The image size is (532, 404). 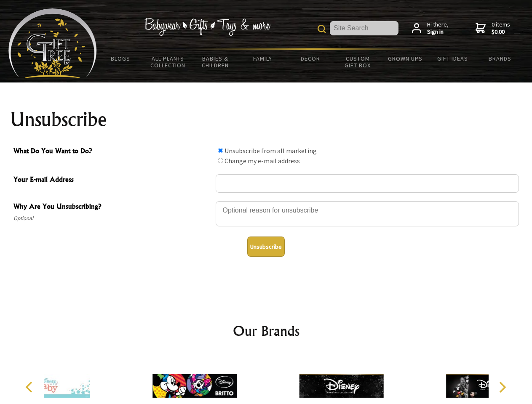 What do you see at coordinates (30, 387) in the screenshot?
I see `button: Previous` at bounding box center [30, 387].